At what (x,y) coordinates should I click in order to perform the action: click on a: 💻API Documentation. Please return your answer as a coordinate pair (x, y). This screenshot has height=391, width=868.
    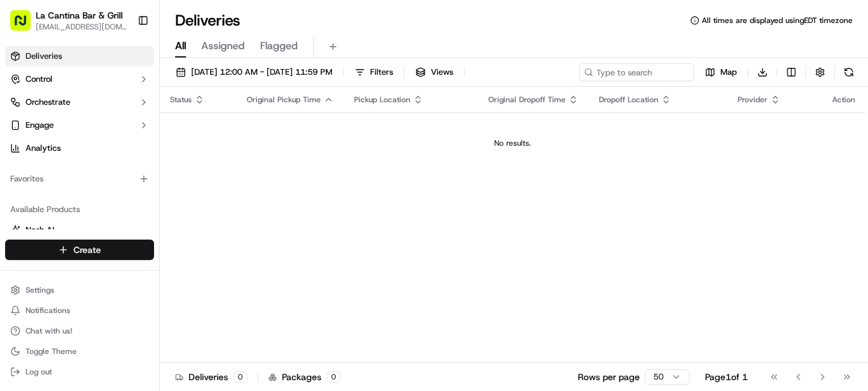
    Looking at the image, I should click on (157, 292).